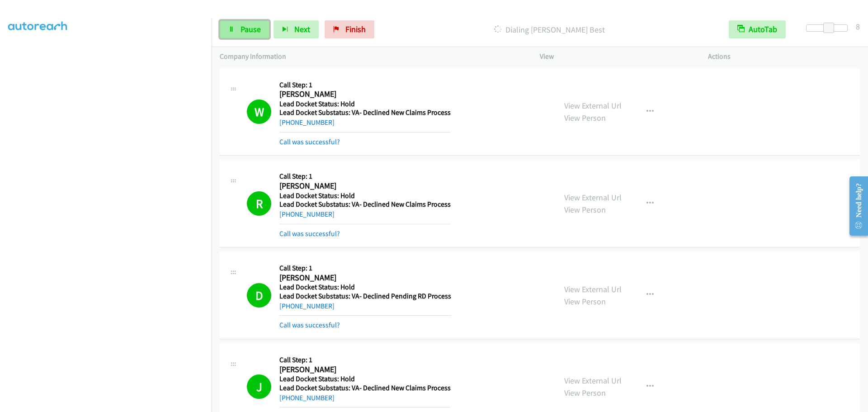 This screenshot has height=412, width=868. What do you see at coordinates (365, 296) in the screenshot?
I see `h5: Lead Docket Substatus: VA- Declined Pending RD Process` at bounding box center [365, 296].